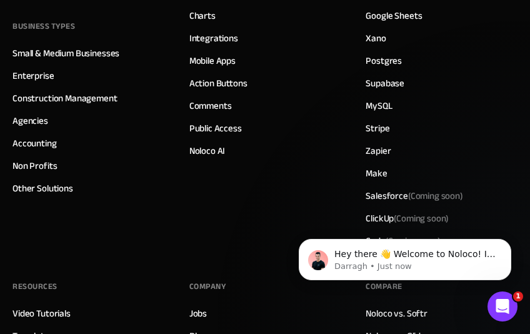 This screenshot has height=334, width=530. What do you see at coordinates (378, 151) in the screenshot?
I see `a: Zapier` at bounding box center [378, 151].